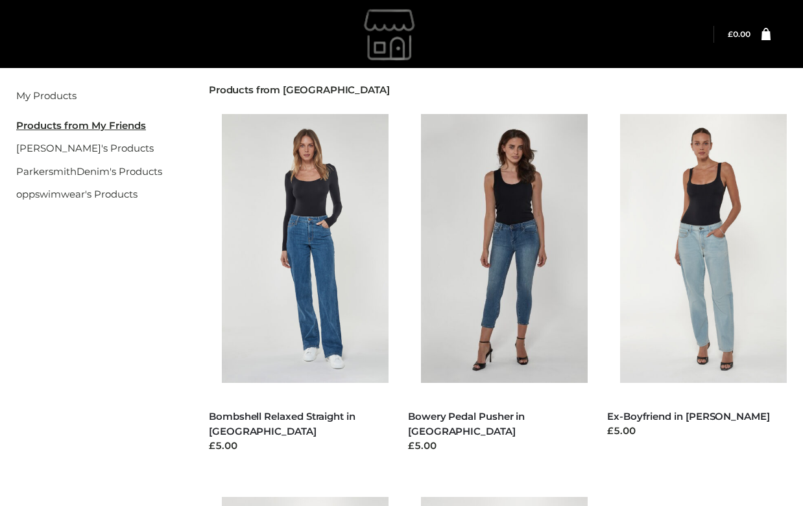 Image resolution: width=803 pixels, height=506 pixels. Describe the element at coordinates (77, 194) in the screenshot. I see `a: oppswimwear's Products` at that location.